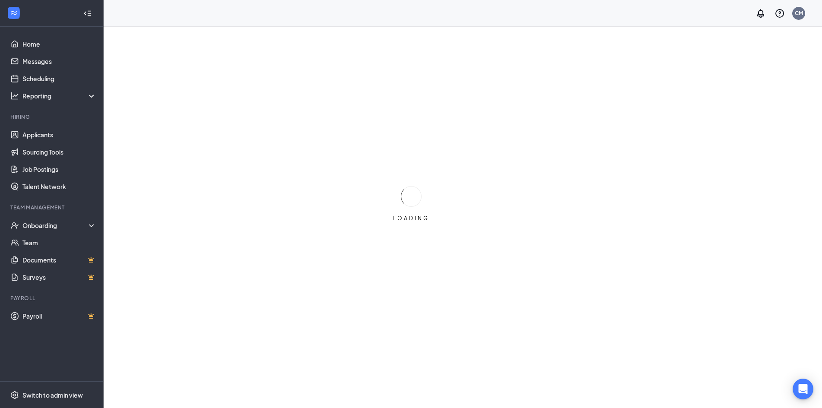 Image resolution: width=822 pixels, height=408 pixels. What do you see at coordinates (52, 207) in the screenshot?
I see `div: Team Management` at bounding box center [52, 207].